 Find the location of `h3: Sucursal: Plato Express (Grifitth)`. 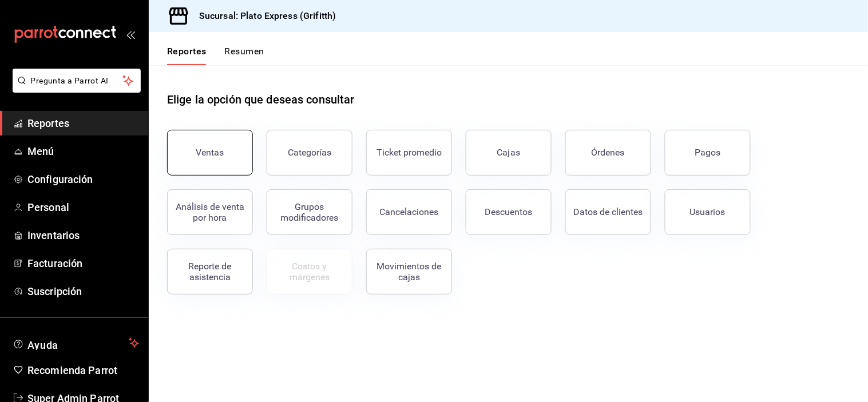

h3: Sucursal: Plato Express (Grifitth) is located at coordinates (263, 16).